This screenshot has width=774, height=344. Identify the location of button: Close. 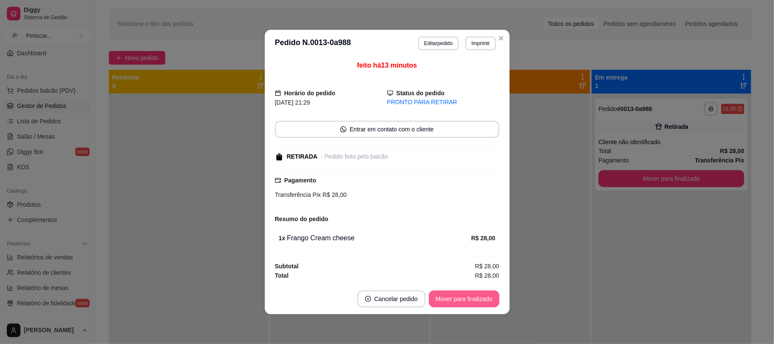
(501, 38).